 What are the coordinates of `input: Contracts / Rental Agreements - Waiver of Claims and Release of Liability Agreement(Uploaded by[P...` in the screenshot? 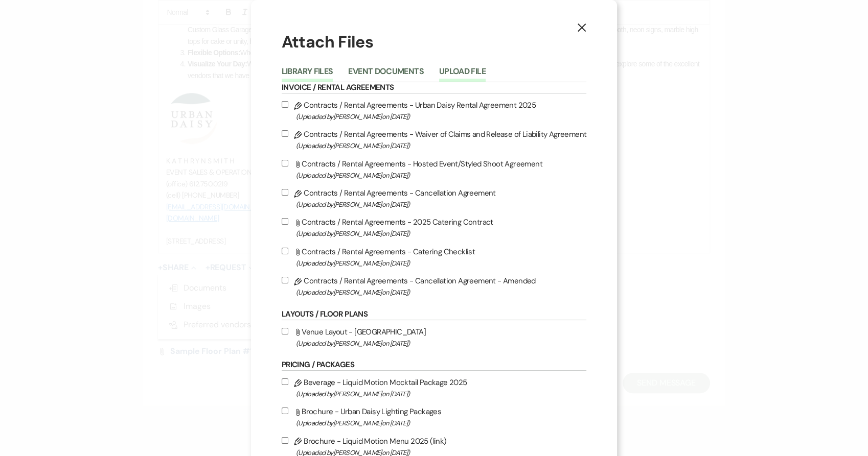 It's located at (285, 133).